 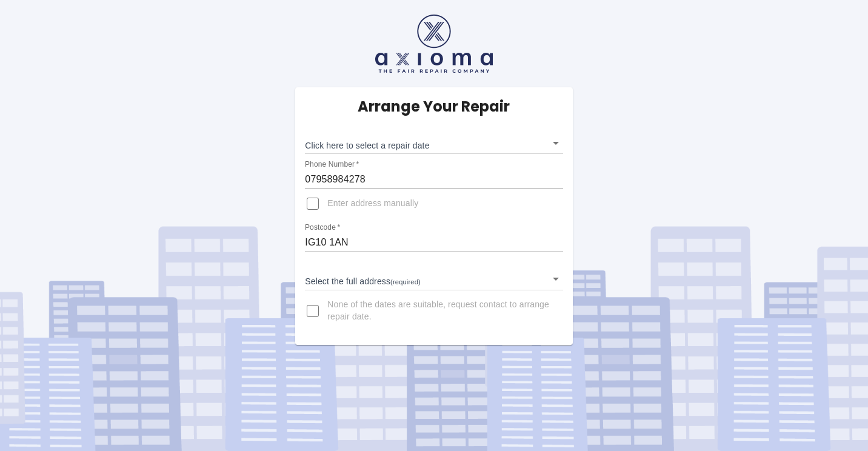 I want to click on span: None of the dates are suitable, request contact to arrange repair date., so click(x=440, y=311).